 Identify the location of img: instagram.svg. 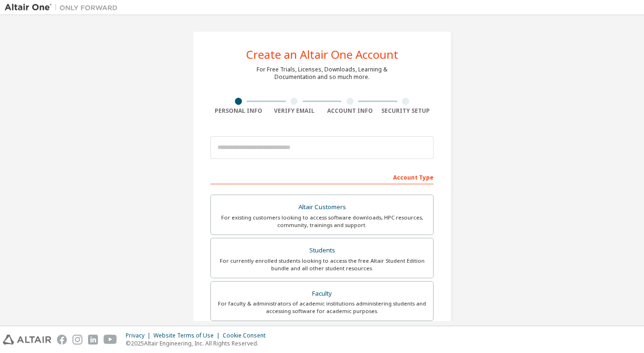
(77, 339).